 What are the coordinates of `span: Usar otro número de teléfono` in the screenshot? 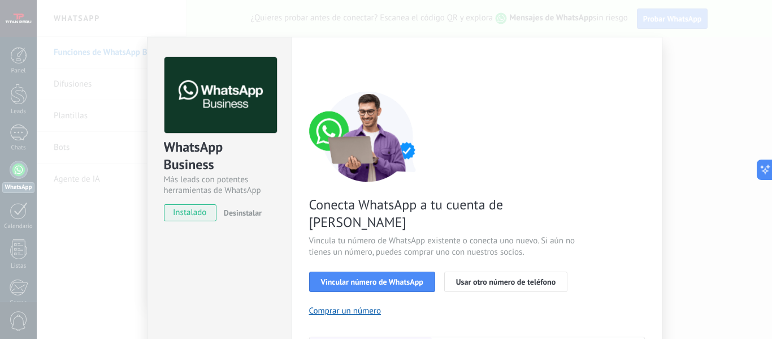 It's located at (506, 282).